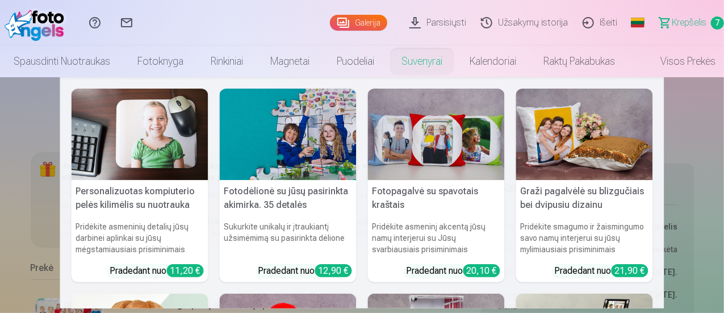 This screenshot has height=313, width=724. Describe the element at coordinates (37, 23) in the screenshot. I see `img: /fa2` at that location.